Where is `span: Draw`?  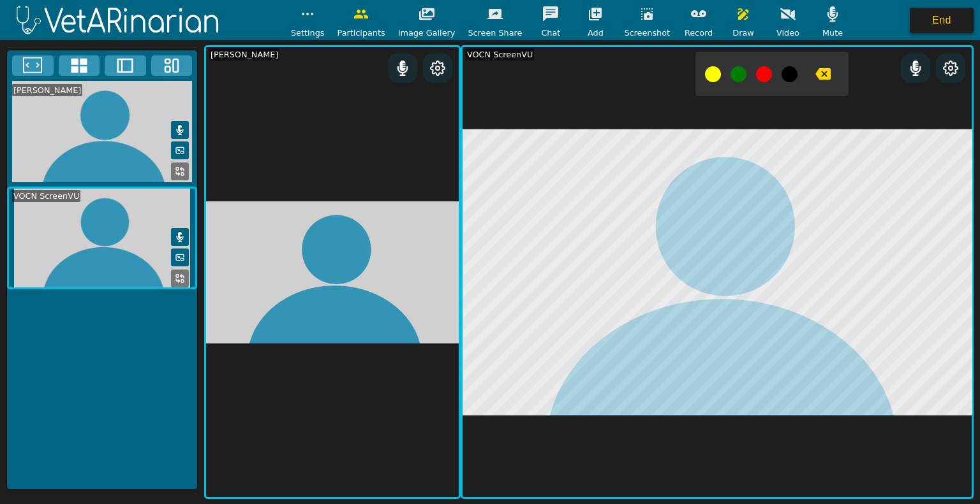 span: Draw is located at coordinates (743, 32).